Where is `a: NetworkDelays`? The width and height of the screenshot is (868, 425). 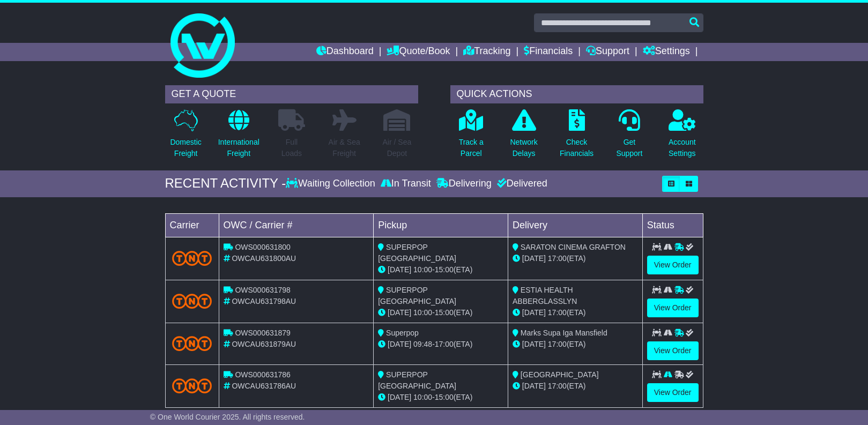
a: NetworkDelays is located at coordinates (523, 137).